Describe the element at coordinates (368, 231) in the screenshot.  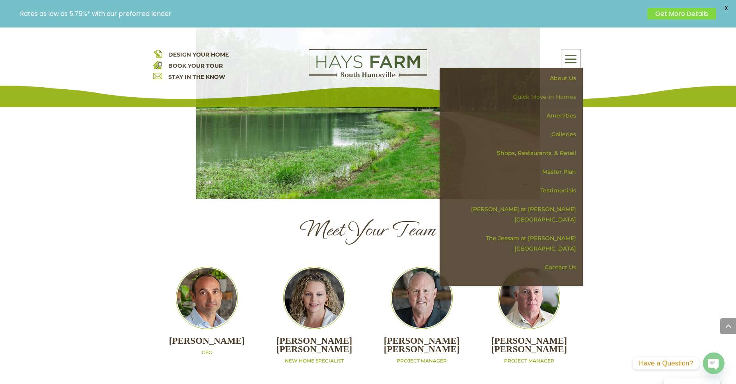
I see `h1: Meet Your Team` at that location.